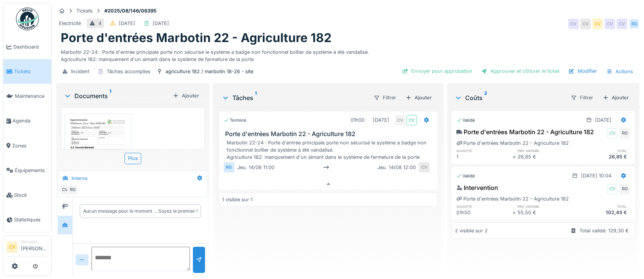  Describe the element at coordinates (604, 231) in the screenshot. I see `div: Total validé: 129,30 €` at that location.